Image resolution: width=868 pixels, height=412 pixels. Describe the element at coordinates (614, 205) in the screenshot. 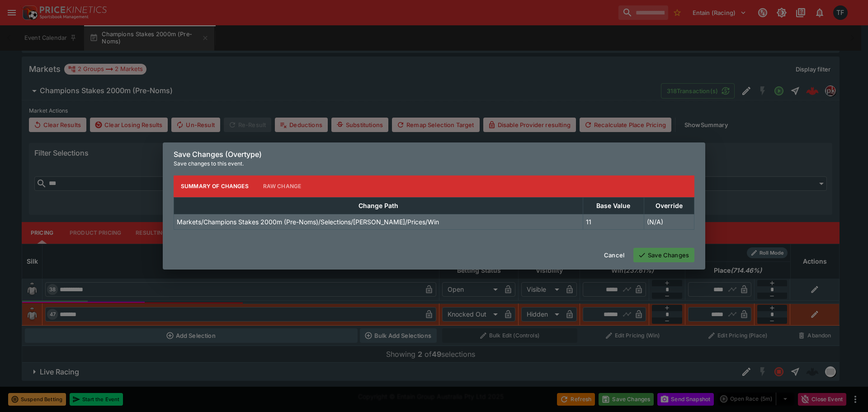

I see `th: Base Value` at that location.